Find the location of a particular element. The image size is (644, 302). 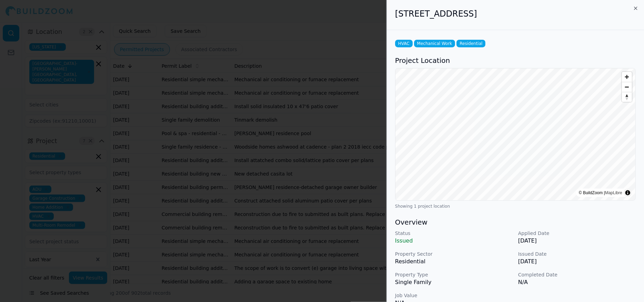

summary: Toggle attribution is located at coordinates (628, 193).